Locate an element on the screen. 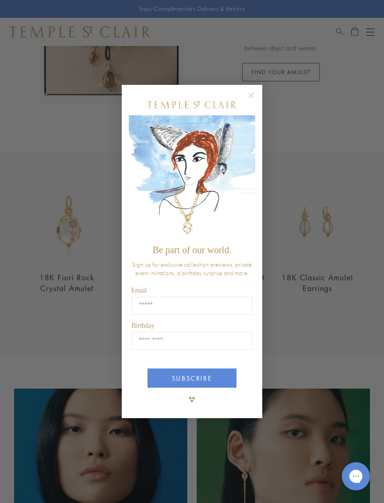  input: Email is located at coordinates (192, 306).